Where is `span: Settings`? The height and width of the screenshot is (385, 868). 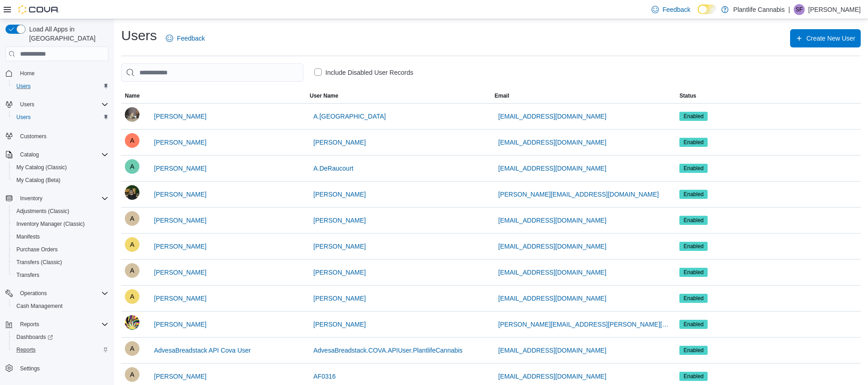 span: Settings is located at coordinates (29, 368).